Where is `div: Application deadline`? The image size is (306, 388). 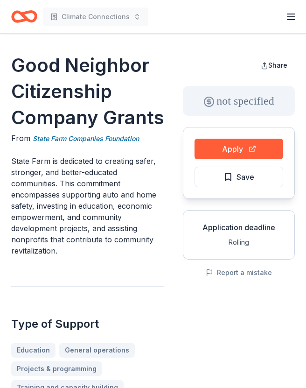 div: Application deadline is located at coordinates (239, 227).